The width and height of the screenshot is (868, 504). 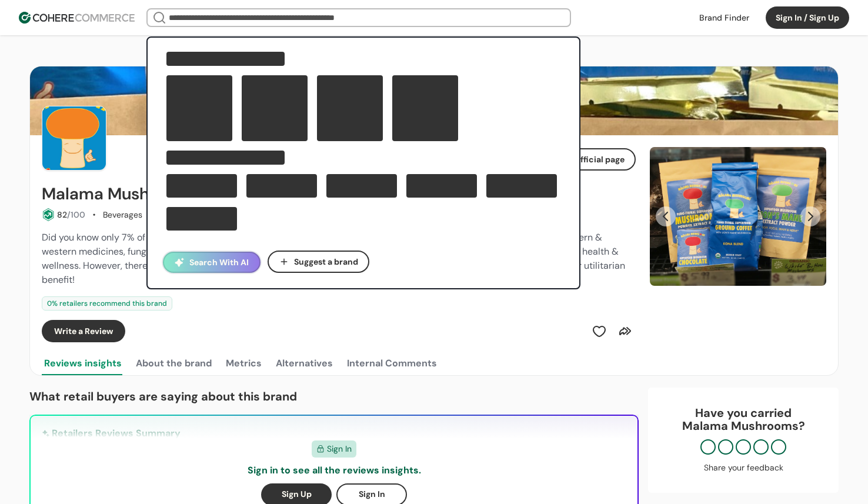 What do you see at coordinates (739, 217) in the screenshot?
I see `div: Carousel` at bounding box center [739, 217].